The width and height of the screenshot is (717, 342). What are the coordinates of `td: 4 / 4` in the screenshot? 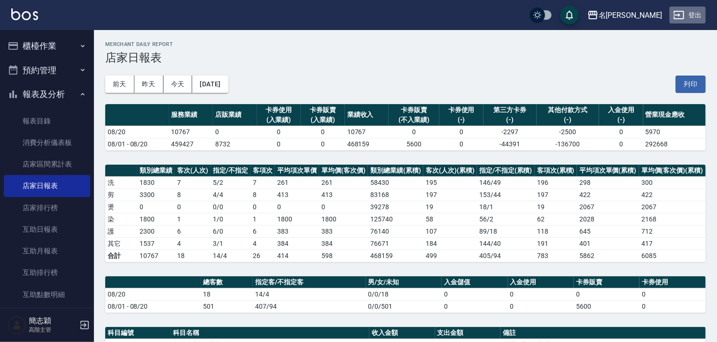 It's located at (230, 195).